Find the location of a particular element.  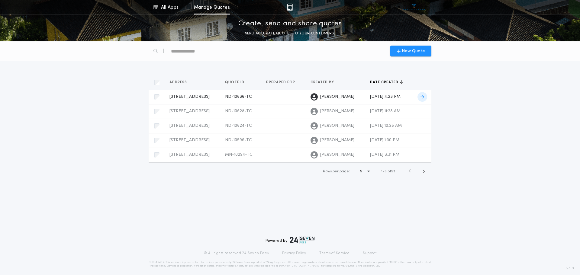

img: logo is located at coordinates (302, 240).